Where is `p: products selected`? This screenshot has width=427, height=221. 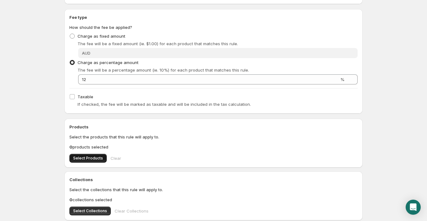
p: products selected is located at coordinates (213, 147).